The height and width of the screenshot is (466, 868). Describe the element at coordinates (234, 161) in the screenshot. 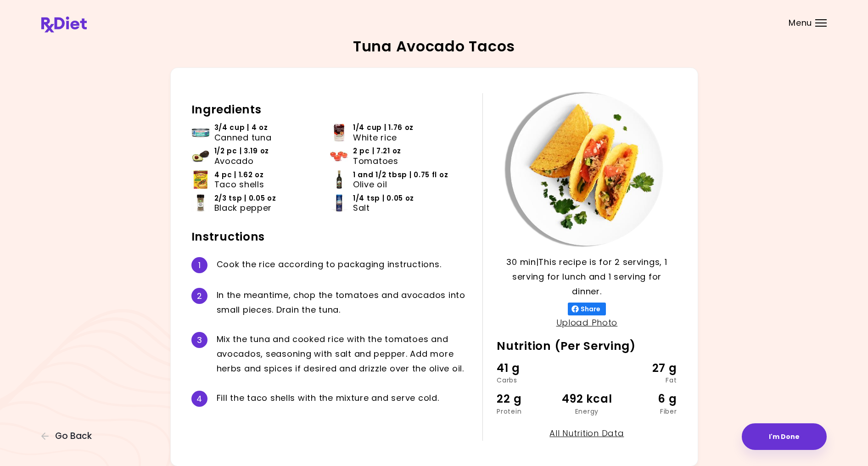

I see `span: Avocado` at that location.